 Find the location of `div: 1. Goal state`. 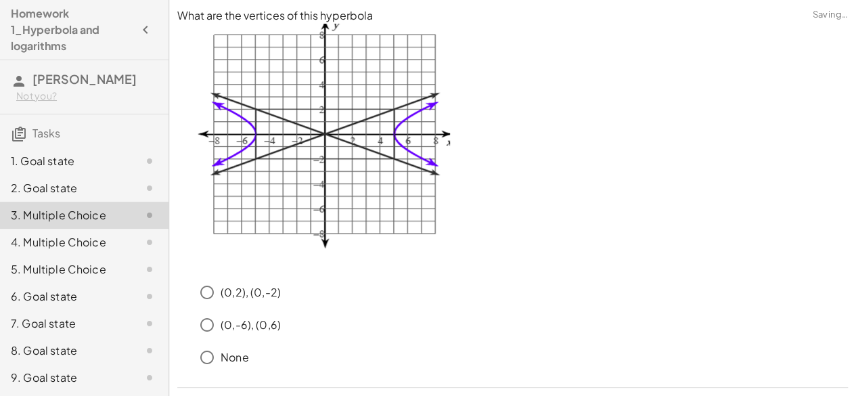

div: 1. Goal state is located at coordinates (65, 161).